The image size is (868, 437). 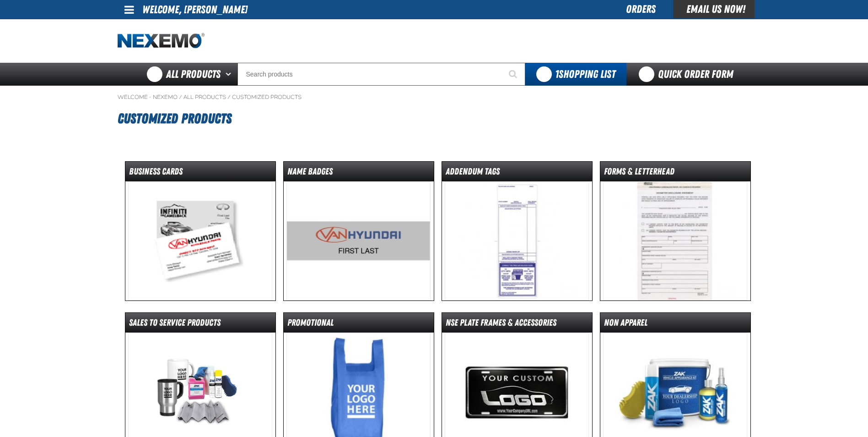 What do you see at coordinates (557, 74) in the screenshot?
I see `strong: 1` at bounding box center [557, 74].